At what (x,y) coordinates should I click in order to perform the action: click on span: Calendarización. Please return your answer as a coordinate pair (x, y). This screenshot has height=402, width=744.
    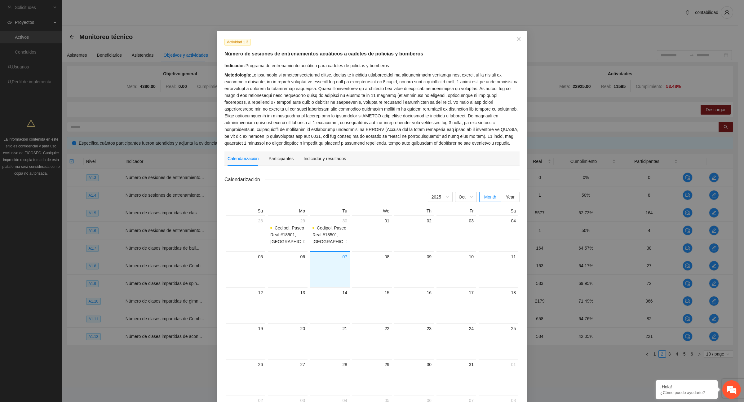
    Looking at the image, I should click on (245, 179).